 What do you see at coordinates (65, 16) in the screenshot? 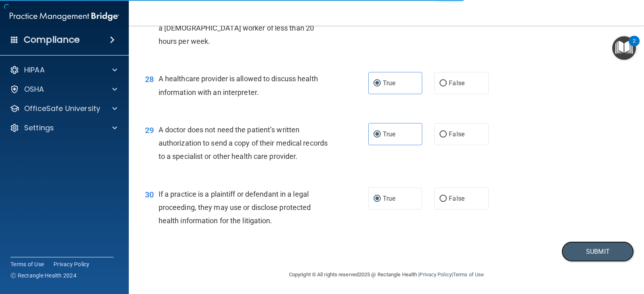
I see `img: PMB logo` at bounding box center [65, 16].